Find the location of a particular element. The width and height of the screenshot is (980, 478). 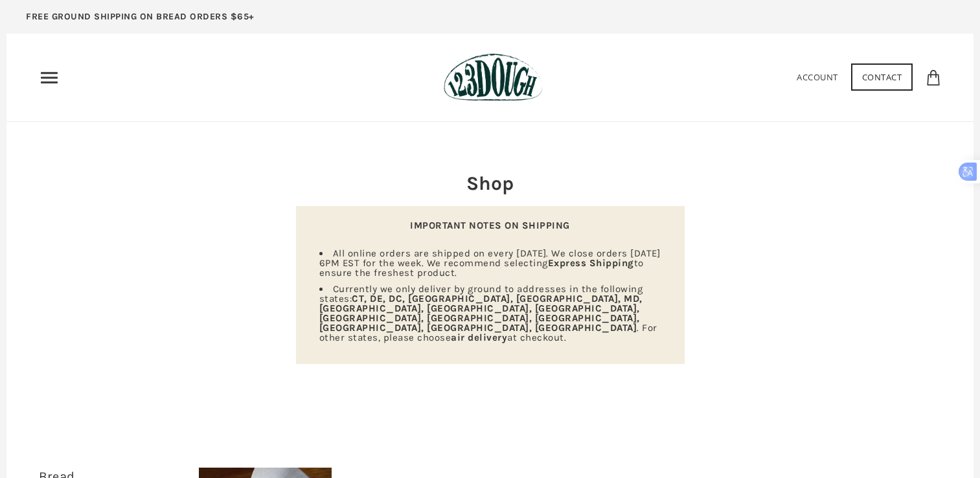

p: FREE GROUND SHIPPING ON BREAD ORDERS $65+ is located at coordinates (140, 17).